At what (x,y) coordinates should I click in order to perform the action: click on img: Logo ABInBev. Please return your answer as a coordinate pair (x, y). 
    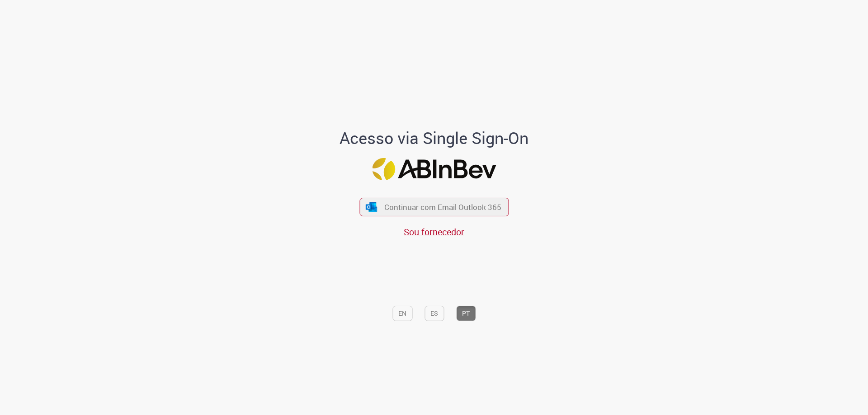
    Looking at the image, I should click on (434, 169).